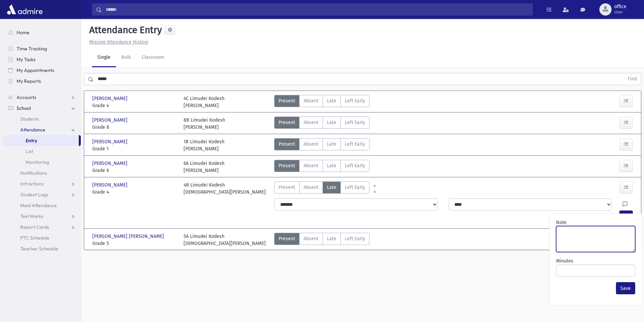 The image size is (644, 322). What do you see at coordinates (41, 152) in the screenshot?
I see `a: List` at bounding box center [41, 152].